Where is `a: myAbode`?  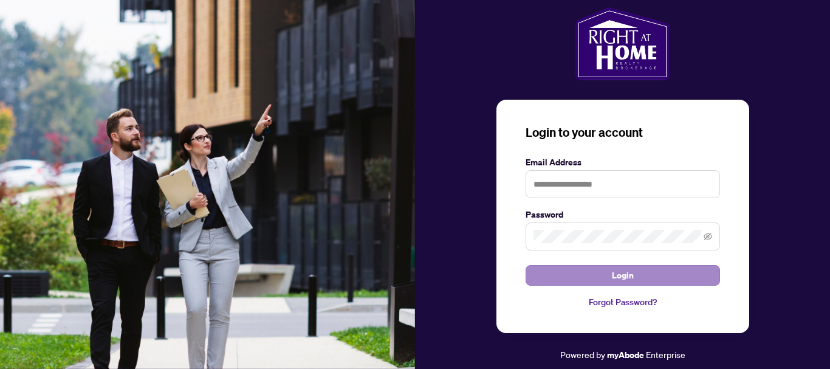
a: myAbode is located at coordinates (625, 355).